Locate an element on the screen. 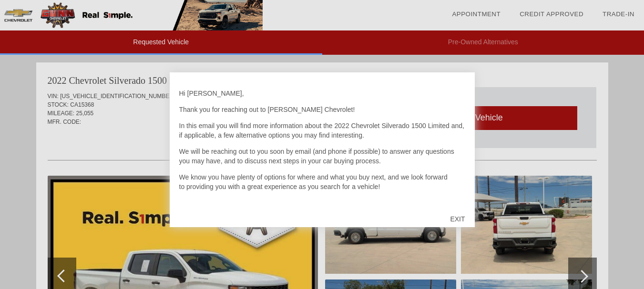 This screenshot has width=644, height=289. p: We know you have plenty of options for where and what you buy next, and we look forward to provid... is located at coordinates (322, 182).